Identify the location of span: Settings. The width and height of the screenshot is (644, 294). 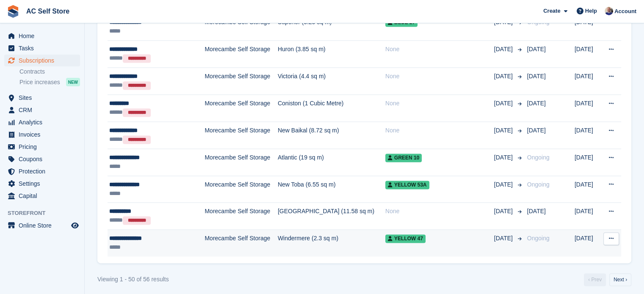
(44, 184).